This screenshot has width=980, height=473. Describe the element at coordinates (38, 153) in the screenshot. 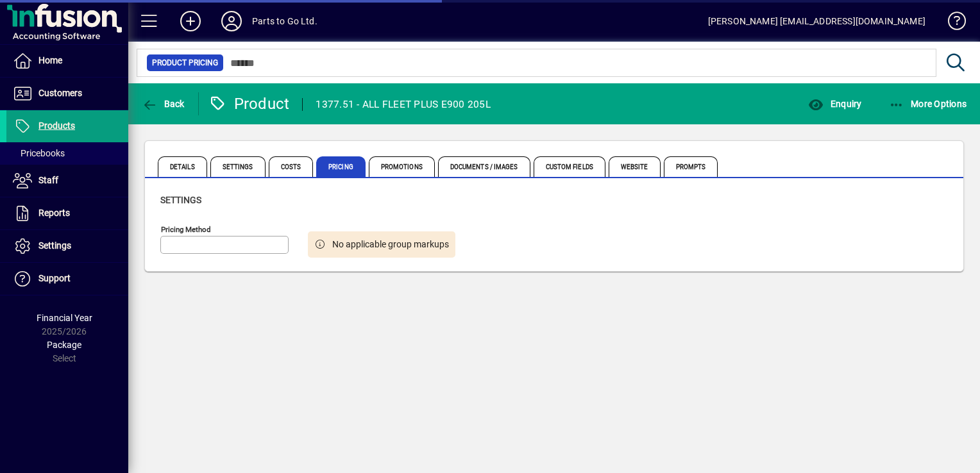

I see `span: Pricebooks` at that location.